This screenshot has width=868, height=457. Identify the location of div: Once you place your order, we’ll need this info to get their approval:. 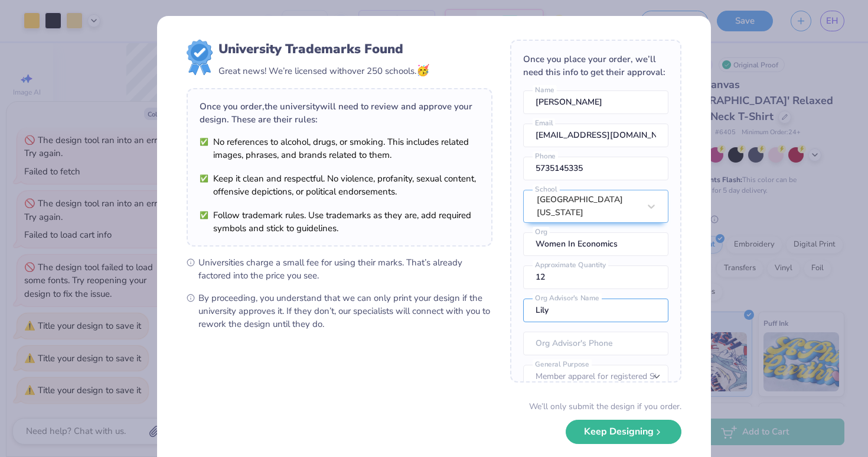
(596, 66).